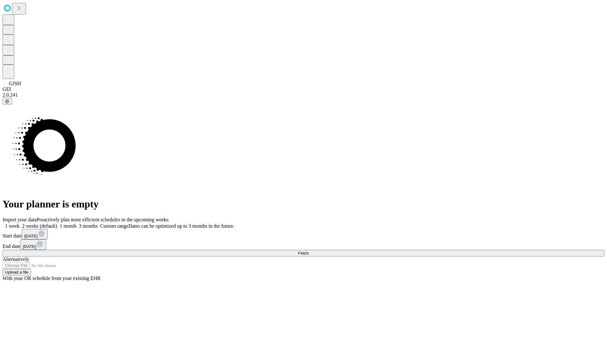 Image resolution: width=607 pixels, height=342 pixels. What do you see at coordinates (304, 253) in the screenshot?
I see `button: Fetch` at bounding box center [304, 253].